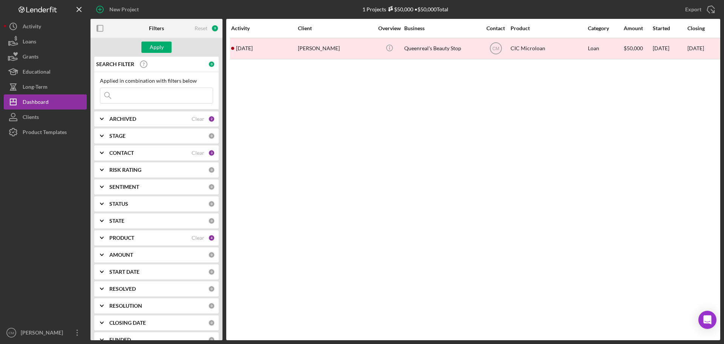 The image size is (724, 344). Describe the element at coordinates (157, 28) in the screenshot. I see `b: Filters` at that location.